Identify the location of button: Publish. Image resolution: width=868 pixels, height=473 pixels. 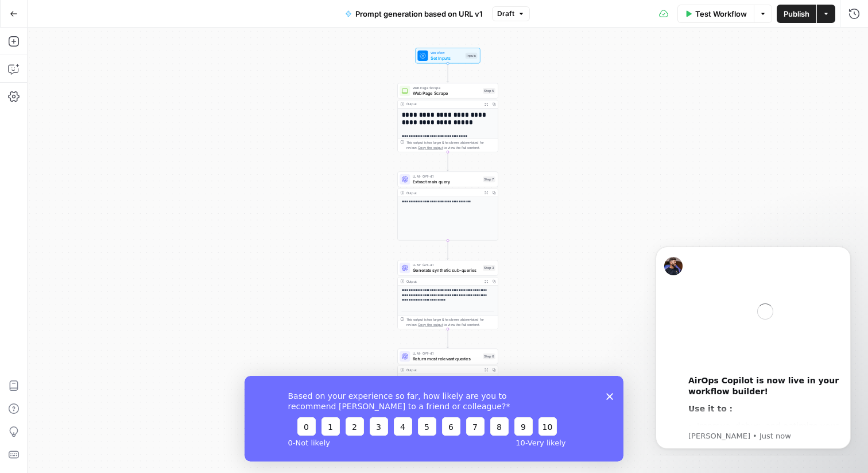
(796, 14).